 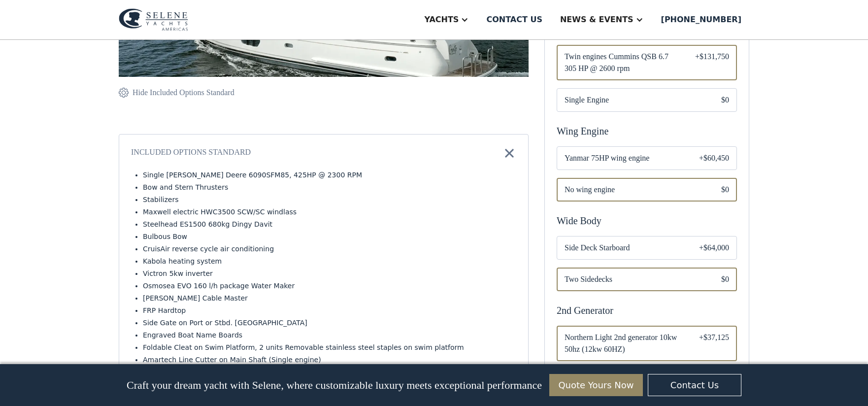 I want to click on li: Engraved Boat Name Boards, so click(x=329, y=335).